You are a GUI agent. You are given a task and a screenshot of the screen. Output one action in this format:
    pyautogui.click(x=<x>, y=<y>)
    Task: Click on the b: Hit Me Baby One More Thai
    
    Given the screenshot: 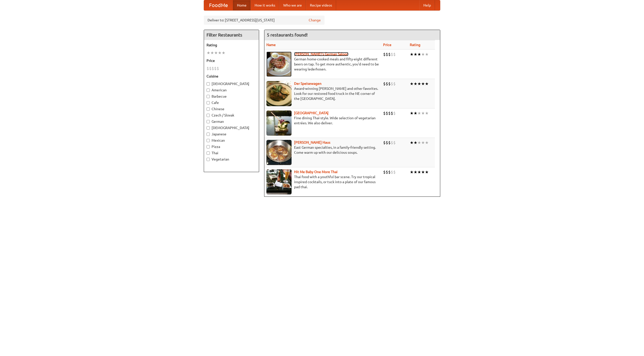 What is the action you would take?
    pyautogui.click(x=316, y=172)
    